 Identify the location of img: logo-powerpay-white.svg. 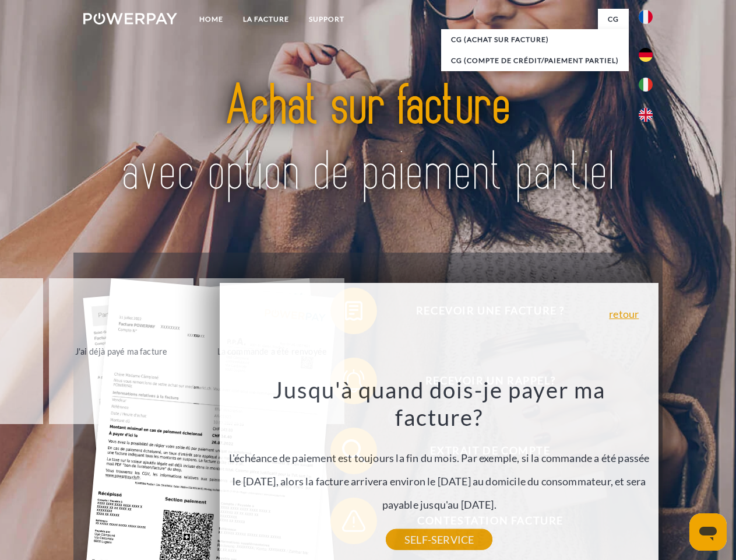
(130, 19).